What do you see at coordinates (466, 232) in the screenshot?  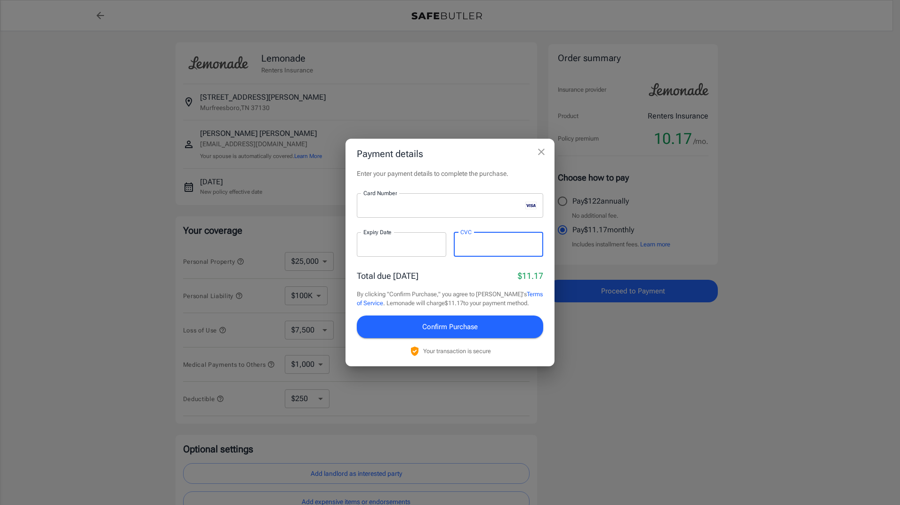 I see `label: CVC` at bounding box center [466, 232].